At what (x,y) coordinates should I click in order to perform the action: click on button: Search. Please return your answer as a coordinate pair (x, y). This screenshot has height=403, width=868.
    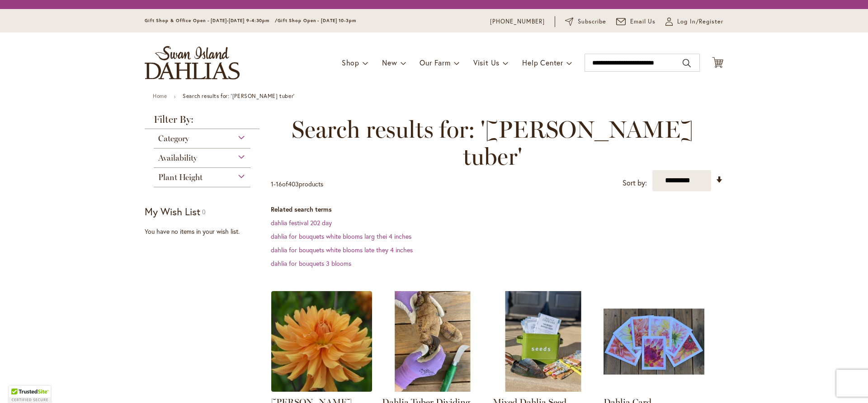
    Looking at the image, I should click on (687, 63).